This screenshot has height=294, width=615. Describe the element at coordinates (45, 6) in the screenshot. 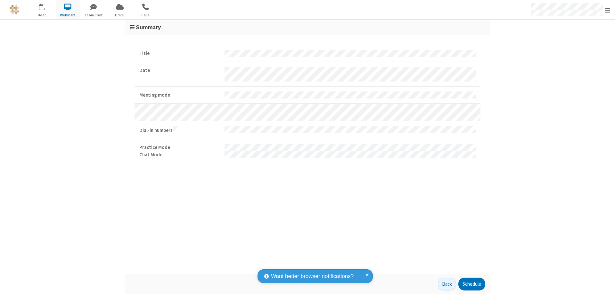

I see `div: 3` at that location.